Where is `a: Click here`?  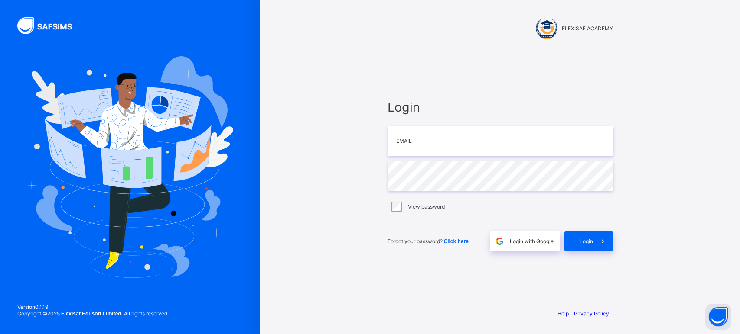
a: Click here is located at coordinates (456, 241).